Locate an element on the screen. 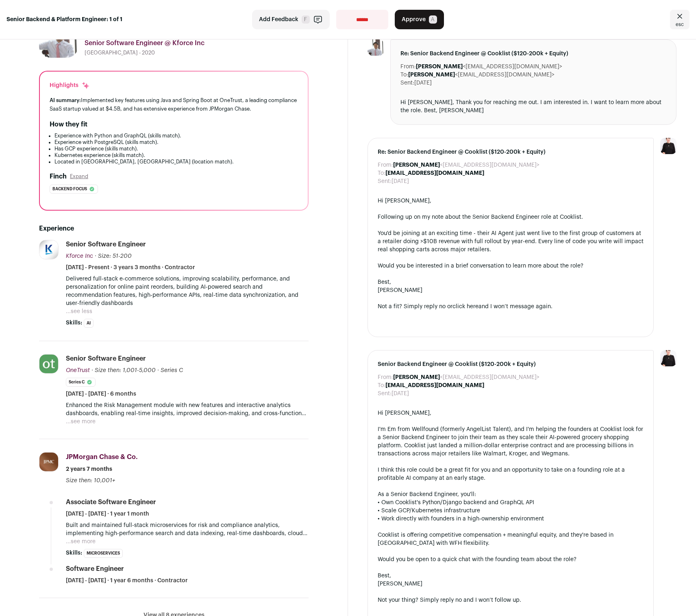 Image resolution: width=696 pixels, height=616 pixels. span: Approve is located at coordinates (413, 20).